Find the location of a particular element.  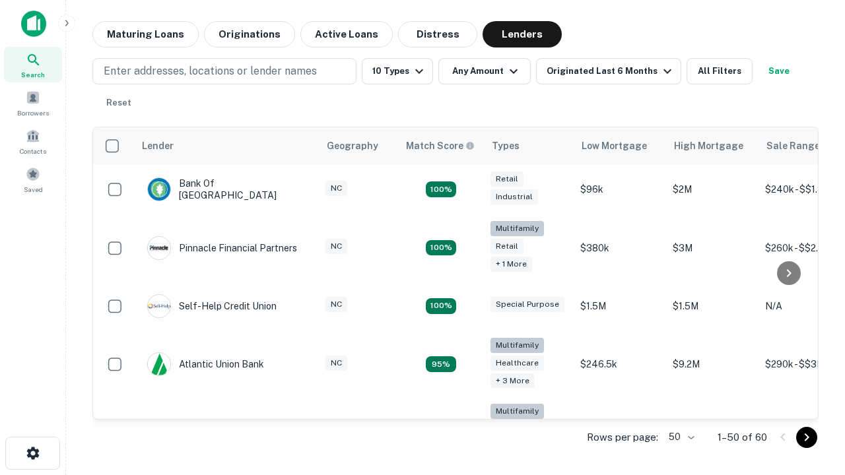

a: Saved is located at coordinates (33, 180).